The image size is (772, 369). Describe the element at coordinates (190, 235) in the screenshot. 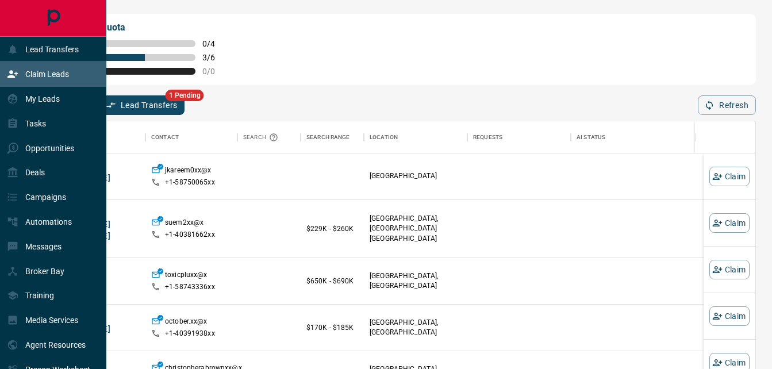

I see `p: +1- 40381662xx` at that location.